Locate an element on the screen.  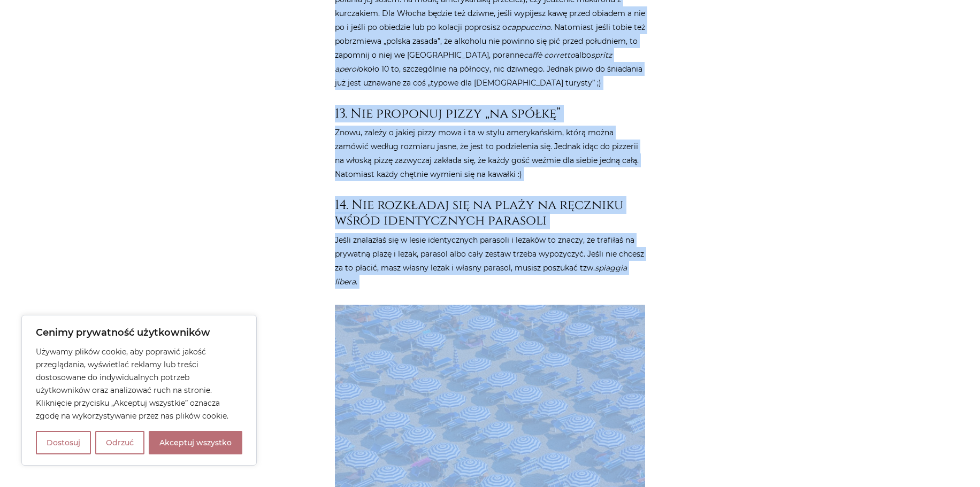
p: Używamy plików cookie, aby poprawić jakość przeglądania, wyświetlać reklamy lub treści dostosowan... is located at coordinates (139, 384).